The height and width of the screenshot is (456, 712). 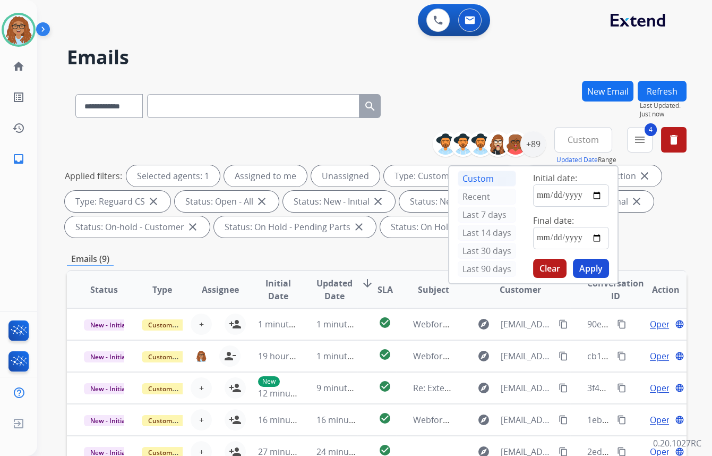 I want to click on button: Updated Date, so click(x=577, y=160).